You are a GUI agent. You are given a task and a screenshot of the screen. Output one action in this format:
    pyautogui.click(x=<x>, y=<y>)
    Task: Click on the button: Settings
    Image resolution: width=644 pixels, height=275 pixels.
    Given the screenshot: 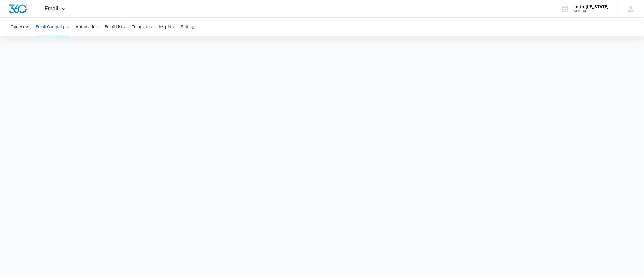 What is the action you would take?
    pyautogui.click(x=188, y=27)
    